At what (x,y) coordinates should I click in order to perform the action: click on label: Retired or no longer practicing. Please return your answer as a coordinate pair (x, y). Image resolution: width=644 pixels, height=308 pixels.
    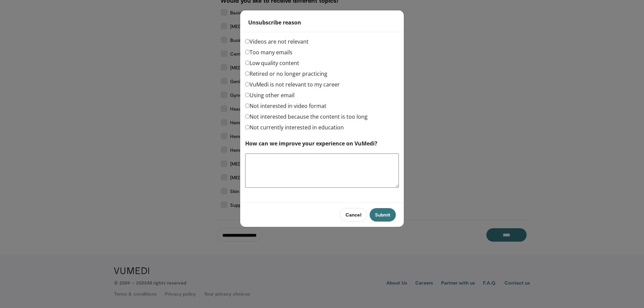
    Looking at the image, I should click on (286, 74).